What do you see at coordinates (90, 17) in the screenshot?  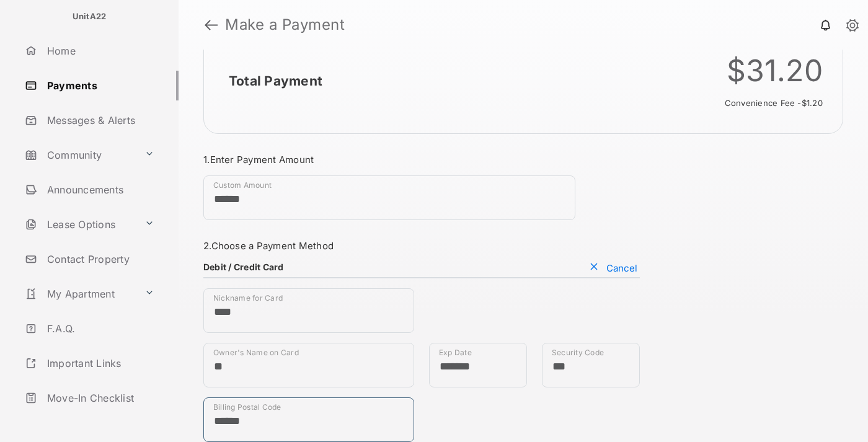 I see `p: UnitA22` at bounding box center [90, 17].